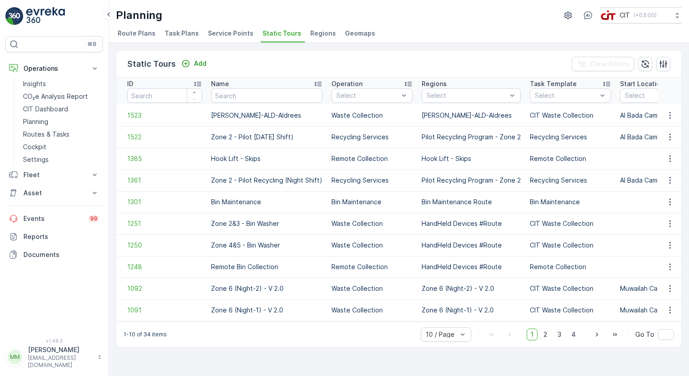  Describe the element at coordinates (165, 267) in the screenshot. I see `a: 1248` at that location.